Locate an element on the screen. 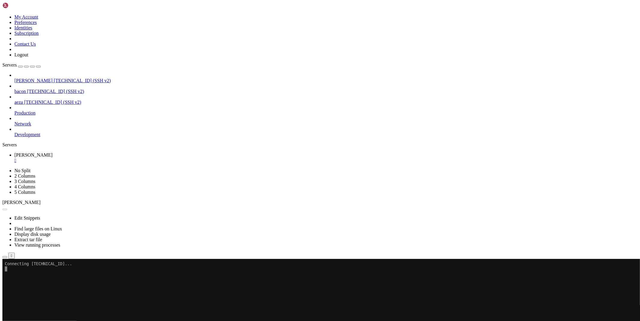 This screenshot has height=321, width=640. span: Servers is located at coordinates (10, 65).